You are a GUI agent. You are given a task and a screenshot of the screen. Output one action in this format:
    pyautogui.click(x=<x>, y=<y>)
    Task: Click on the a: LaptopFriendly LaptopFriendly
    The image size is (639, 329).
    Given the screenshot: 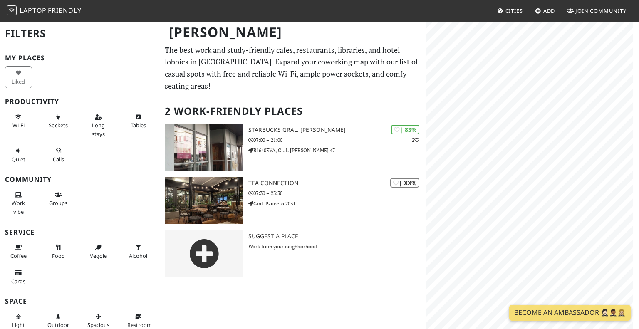 What is the action you would take?
    pyautogui.click(x=44, y=11)
    